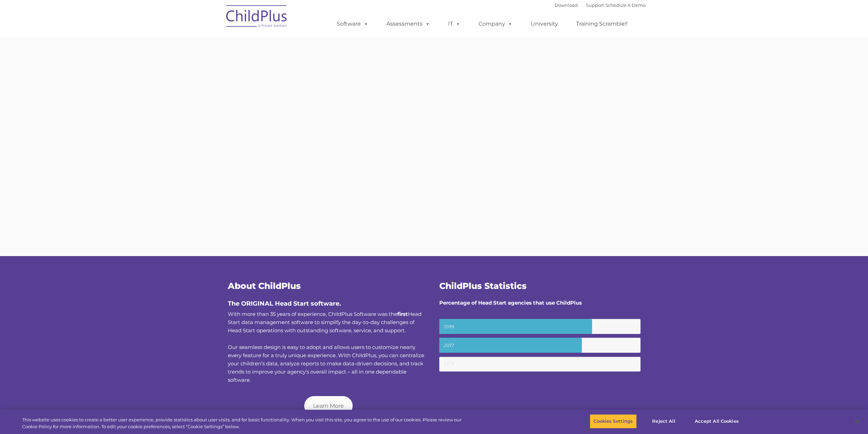 The image size is (868, 434). What do you see at coordinates (264, 286) in the screenshot?
I see `span: About ChildPlus` at bounding box center [264, 286].